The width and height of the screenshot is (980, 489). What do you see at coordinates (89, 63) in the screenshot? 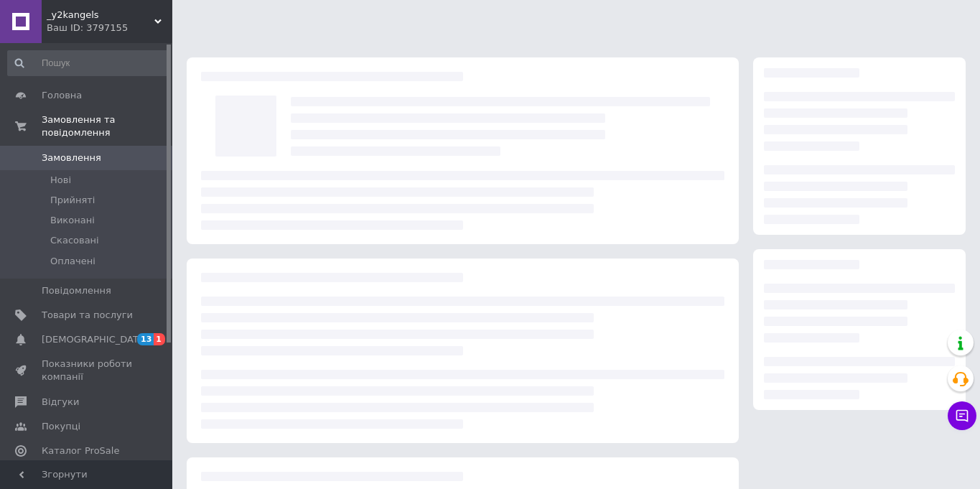
I see `input: Пошук` at bounding box center [89, 63].